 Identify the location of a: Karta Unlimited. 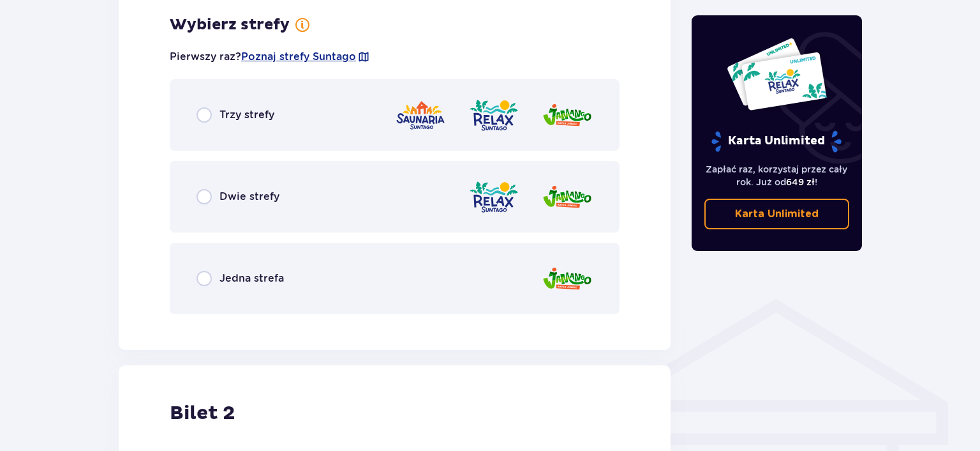
(777, 214).